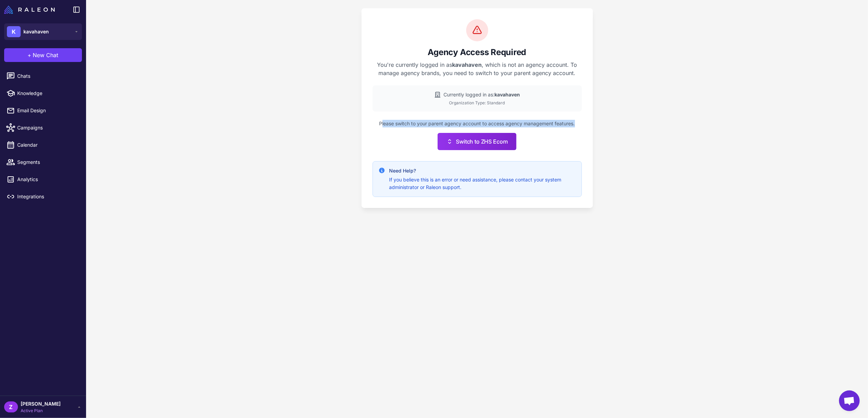  Describe the element at coordinates (48, 197) in the screenshot. I see `span: Integrations` at that location.